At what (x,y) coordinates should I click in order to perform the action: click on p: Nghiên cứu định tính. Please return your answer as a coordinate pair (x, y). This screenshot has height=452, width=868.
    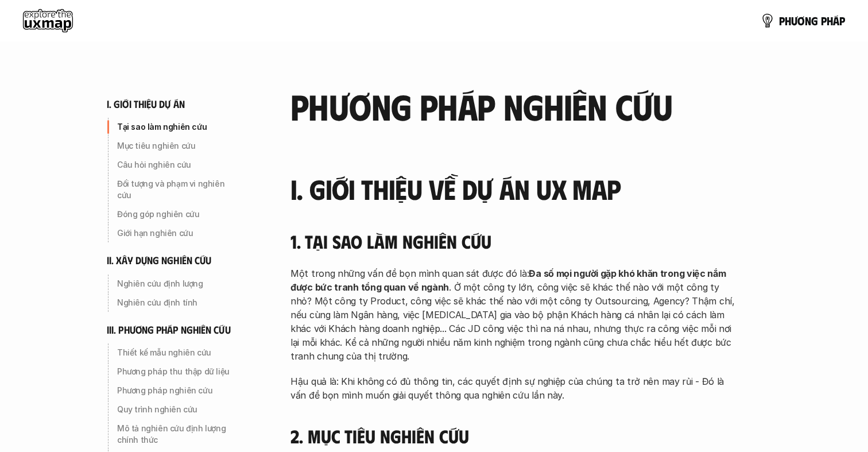
    Looking at the image, I should click on (178, 302).